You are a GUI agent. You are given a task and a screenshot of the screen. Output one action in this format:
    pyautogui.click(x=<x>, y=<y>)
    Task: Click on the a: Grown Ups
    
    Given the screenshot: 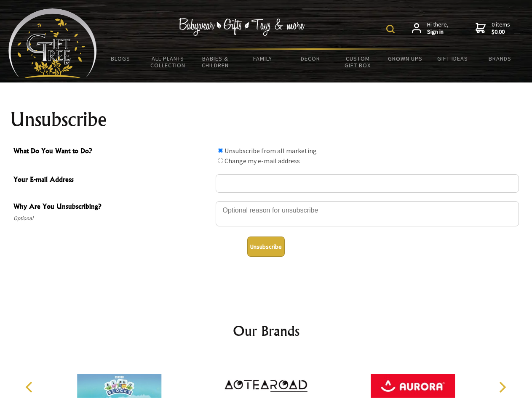 What is the action you would take?
    pyautogui.click(x=404, y=59)
    